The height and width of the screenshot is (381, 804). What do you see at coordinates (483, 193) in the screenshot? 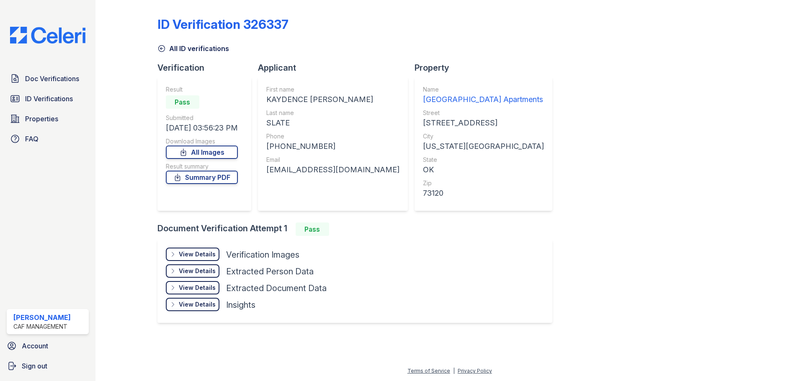
I see `div: 73120` at bounding box center [483, 193].